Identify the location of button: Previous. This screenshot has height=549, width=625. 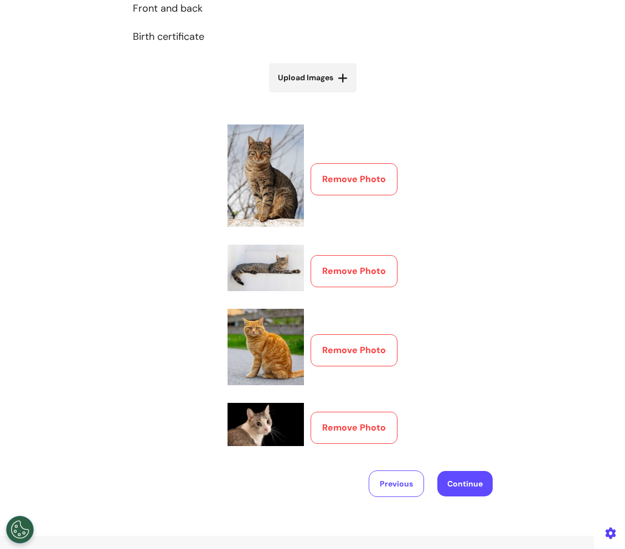
(396, 484).